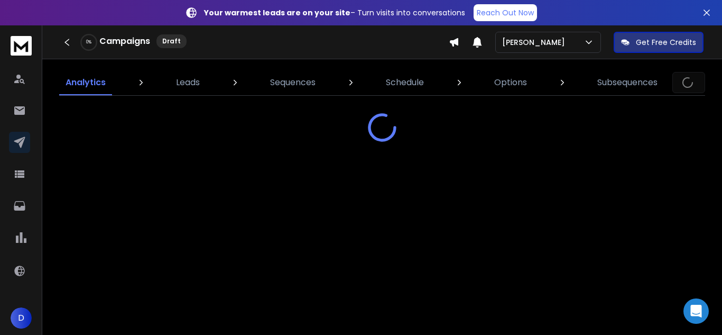  I want to click on p: Sequences, so click(293, 82).